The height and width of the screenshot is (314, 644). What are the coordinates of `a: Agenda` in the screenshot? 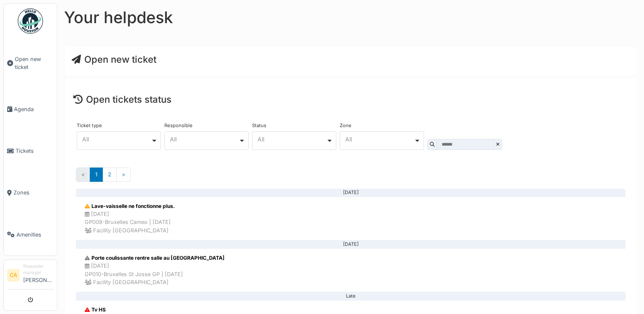 It's located at (30, 109).